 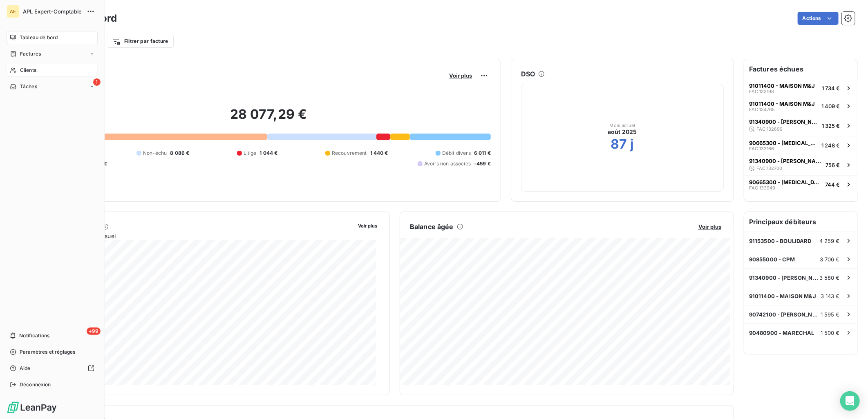 What do you see at coordinates (830, 106) in the screenshot?
I see `span: 1 409 €` at bounding box center [830, 106].